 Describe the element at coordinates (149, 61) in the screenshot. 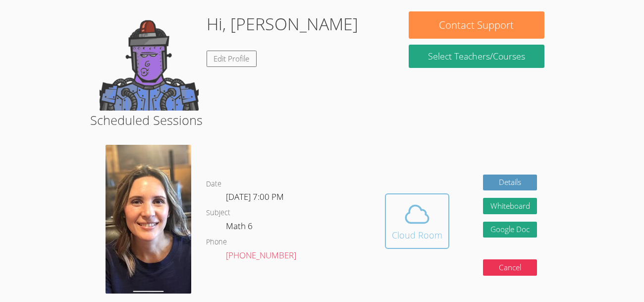

I see `img: default.png` at that location.